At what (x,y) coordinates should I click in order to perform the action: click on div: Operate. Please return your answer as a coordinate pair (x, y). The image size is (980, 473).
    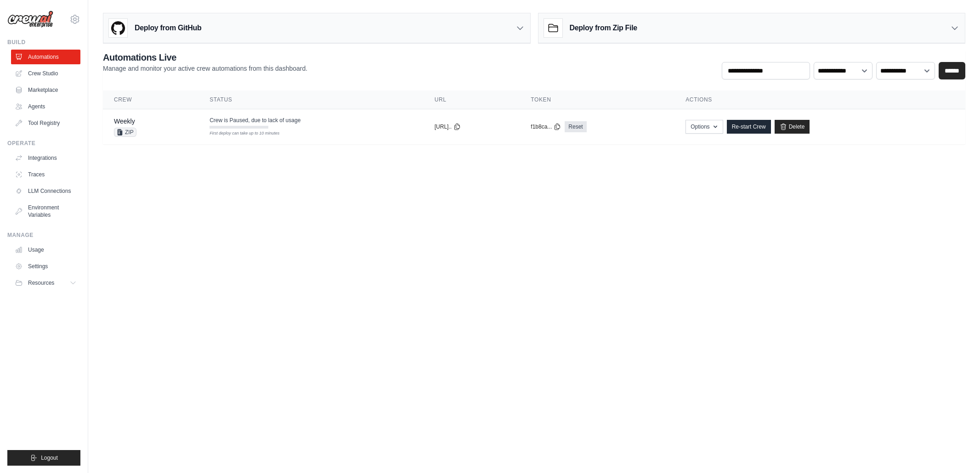
    Looking at the image, I should click on (44, 143).